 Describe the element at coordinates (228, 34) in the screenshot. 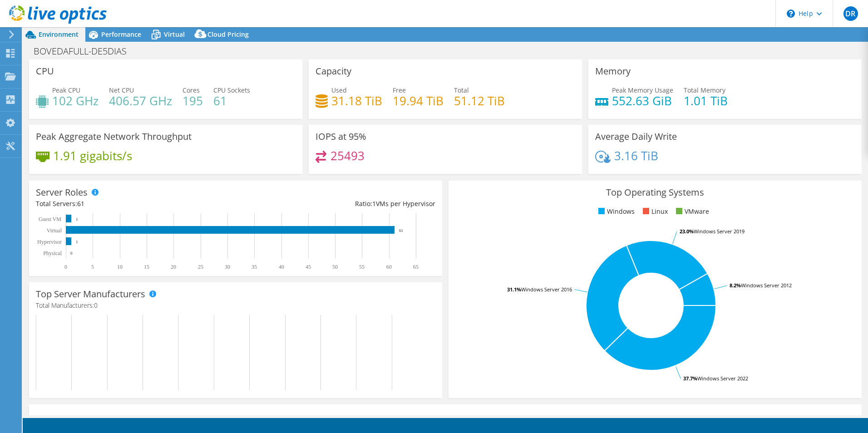

I see `span: Cloud Pricing` at that location.